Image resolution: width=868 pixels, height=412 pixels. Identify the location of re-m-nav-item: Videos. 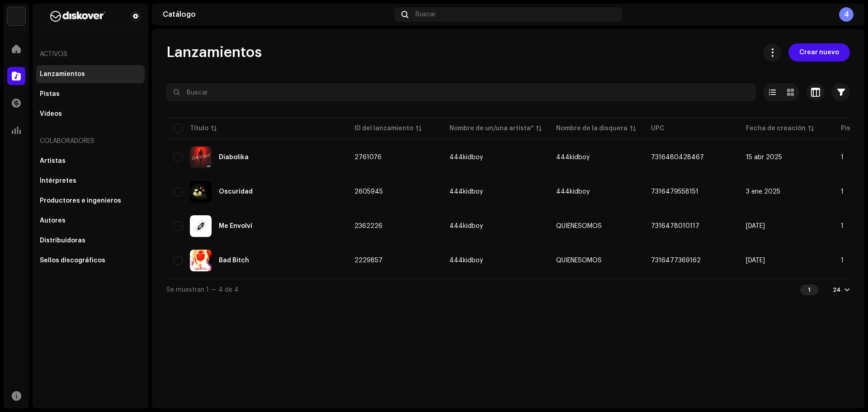
(90, 114).